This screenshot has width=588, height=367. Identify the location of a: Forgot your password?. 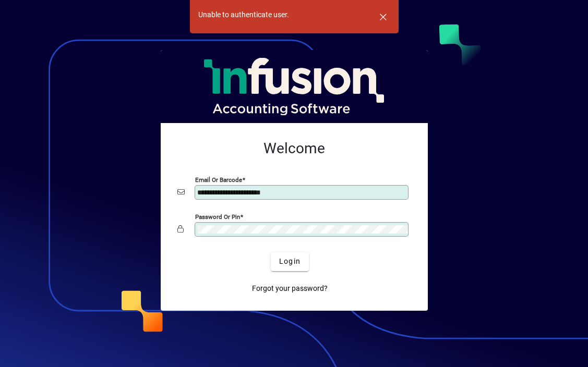
(290, 289).